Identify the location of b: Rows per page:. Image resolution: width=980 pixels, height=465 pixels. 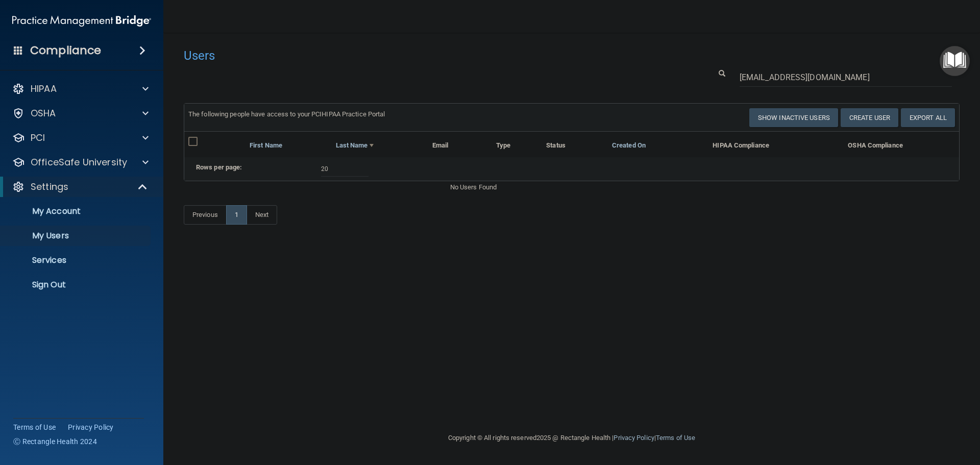
(219, 167).